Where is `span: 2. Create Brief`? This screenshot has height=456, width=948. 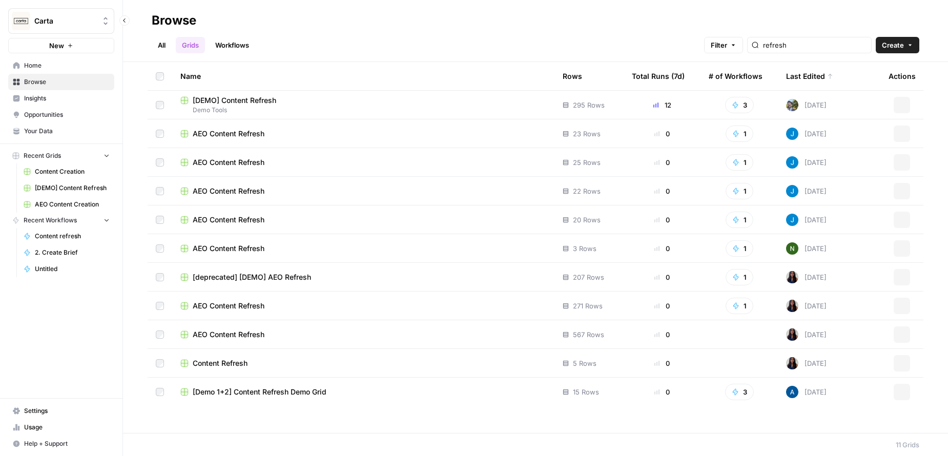
span: 2. Create Brief is located at coordinates (72, 253).